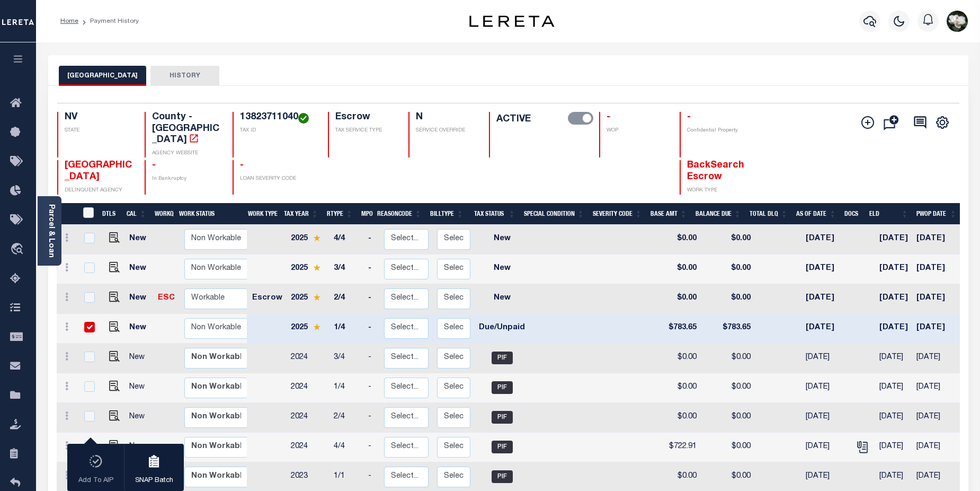 The width and height of the screenshot is (980, 491). Describe the element at coordinates (513, 119) in the screenshot. I see `label: ACTIVE` at that location.